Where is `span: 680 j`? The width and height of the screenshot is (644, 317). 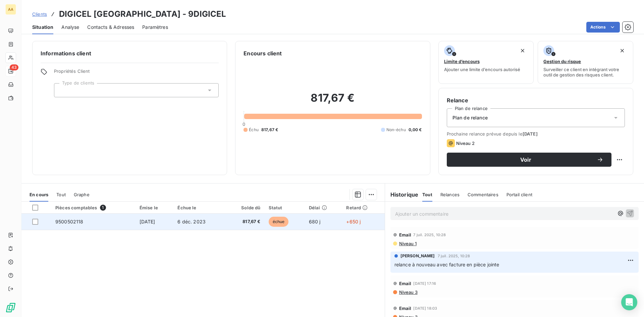 span: 680 j is located at coordinates (314, 221).